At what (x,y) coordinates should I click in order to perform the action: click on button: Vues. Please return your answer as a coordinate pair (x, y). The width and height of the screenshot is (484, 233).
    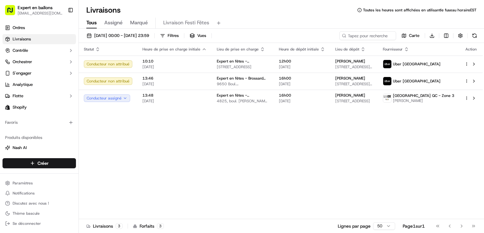
    Looking at the image, I should click on (198, 36).